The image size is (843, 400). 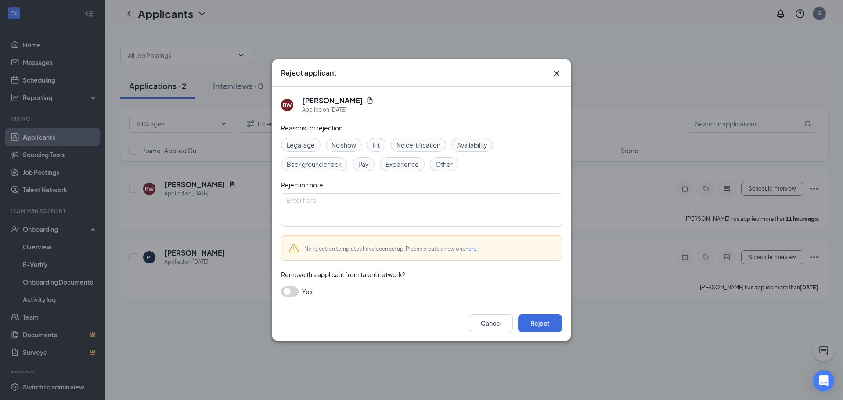 What do you see at coordinates (302, 185) in the screenshot?
I see `span: Rejection note` at bounding box center [302, 185].